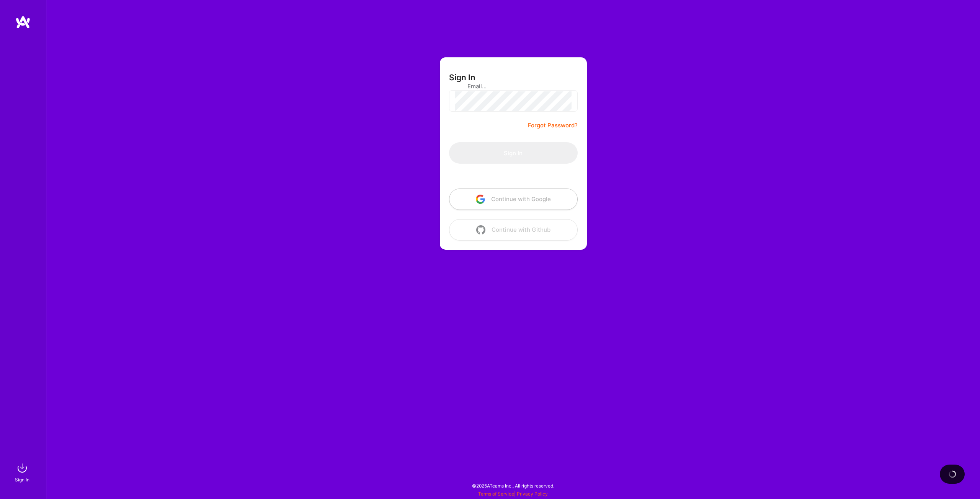 The image size is (980, 499). What do you see at coordinates (23, 22) in the screenshot?
I see `img: logo` at bounding box center [23, 22].